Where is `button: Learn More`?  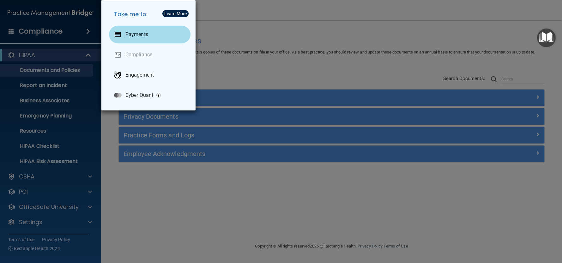 button: Learn More is located at coordinates (175, 14).